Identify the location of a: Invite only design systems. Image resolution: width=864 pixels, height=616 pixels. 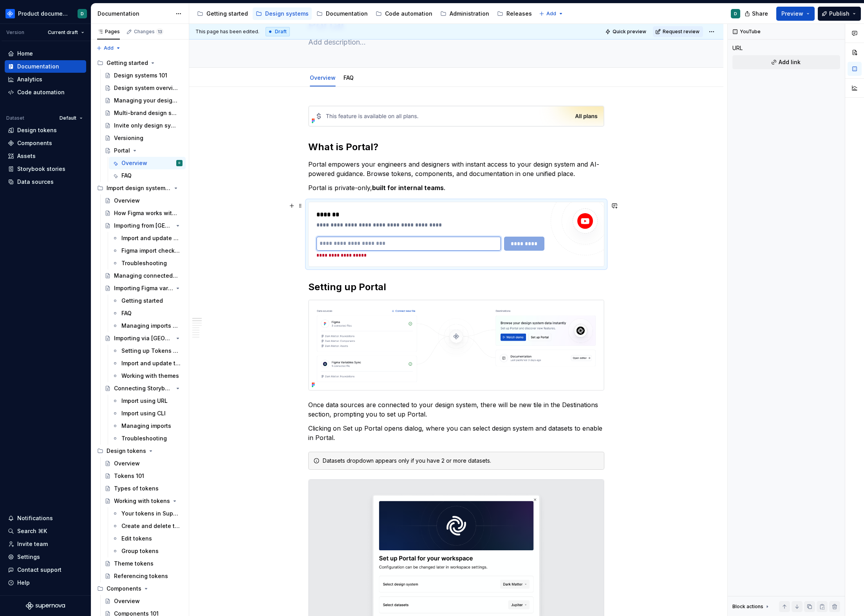
(143, 126).